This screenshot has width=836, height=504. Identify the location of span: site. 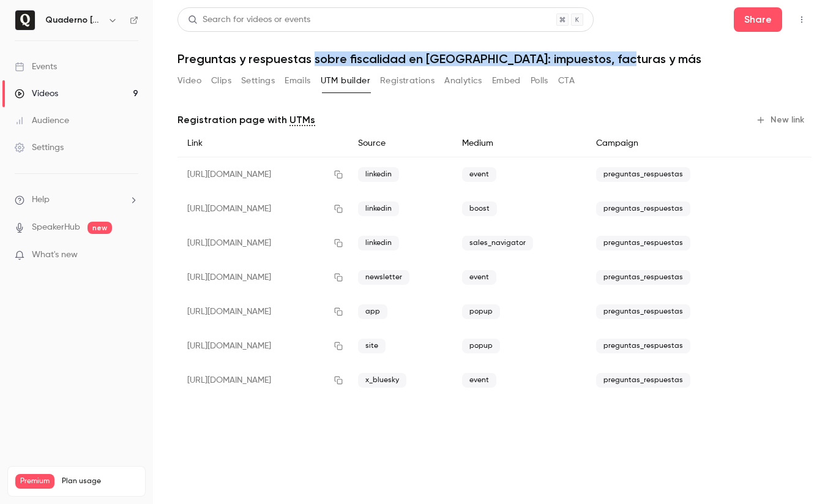
(372, 346).